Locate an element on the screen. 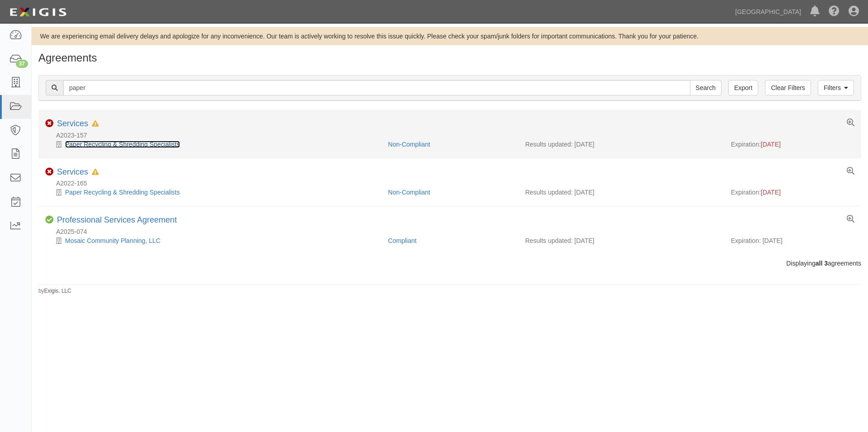 The height and width of the screenshot is (432, 868). i: Compliant is located at coordinates (49, 219).